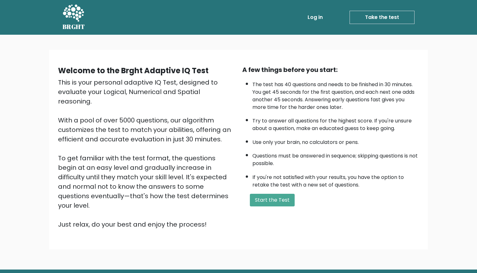 The height and width of the screenshot is (273, 477). What do you see at coordinates (74, 27) in the screenshot?
I see `h5: BRGHT` at bounding box center [74, 27].